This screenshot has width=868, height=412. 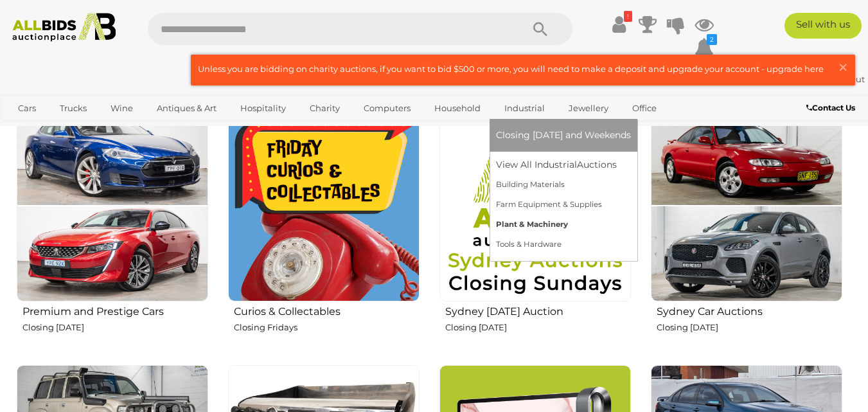 What do you see at coordinates (711, 39) in the screenshot?
I see `i: 2` at bounding box center [711, 39].